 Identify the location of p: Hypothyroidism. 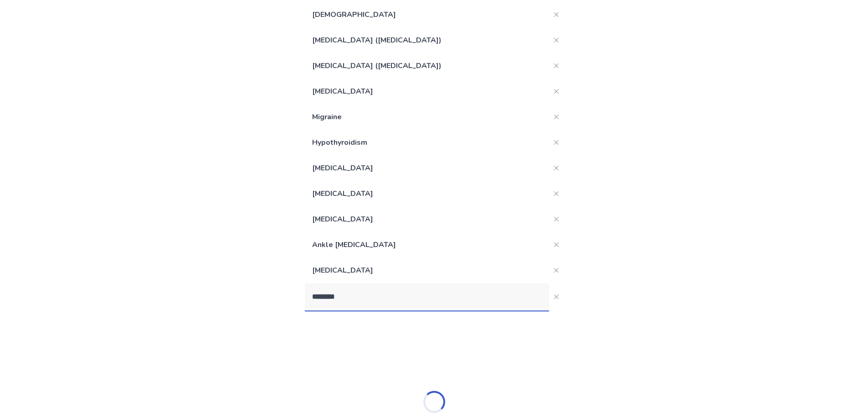
(427, 142).